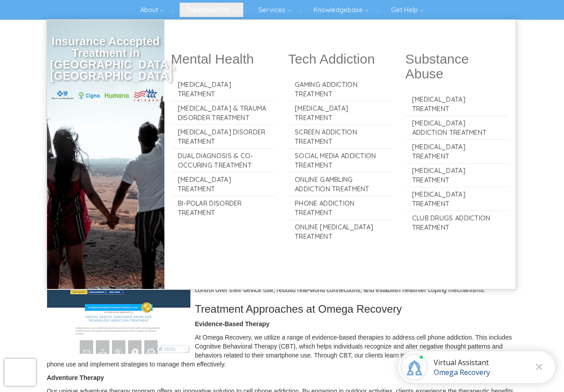 This screenshot has width=564, height=392. Describe the element at coordinates (341, 10) in the screenshot. I see `a: Knowledgebase` at that location.